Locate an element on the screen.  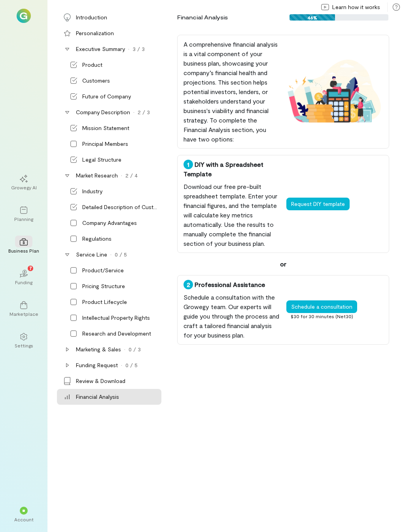
div: Industry is located at coordinates (92, 191).